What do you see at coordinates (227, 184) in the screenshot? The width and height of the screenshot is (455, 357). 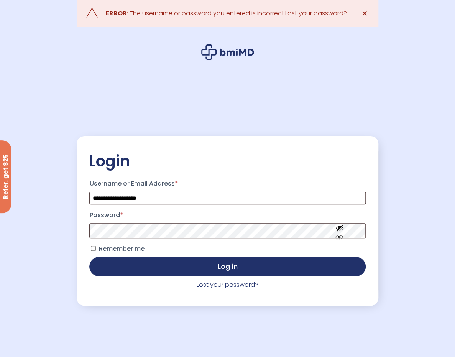 I see `label: Username or Email Address` at bounding box center [227, 184].